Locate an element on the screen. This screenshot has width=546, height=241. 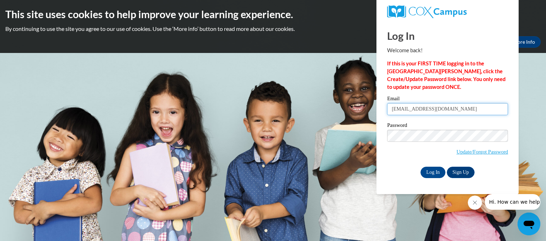
label: Email is located at coordinates (447, 99).